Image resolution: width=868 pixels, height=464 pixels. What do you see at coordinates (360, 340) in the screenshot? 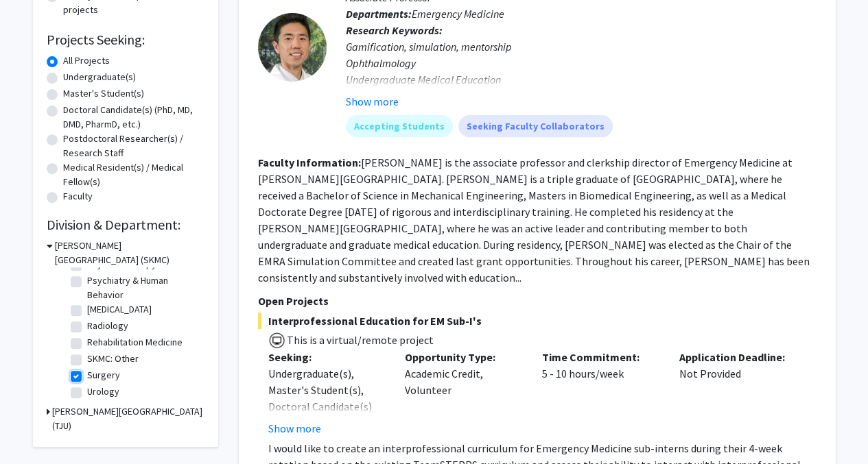
I see `span: This is a virtual/remote project` at bounding box center [360, 340].